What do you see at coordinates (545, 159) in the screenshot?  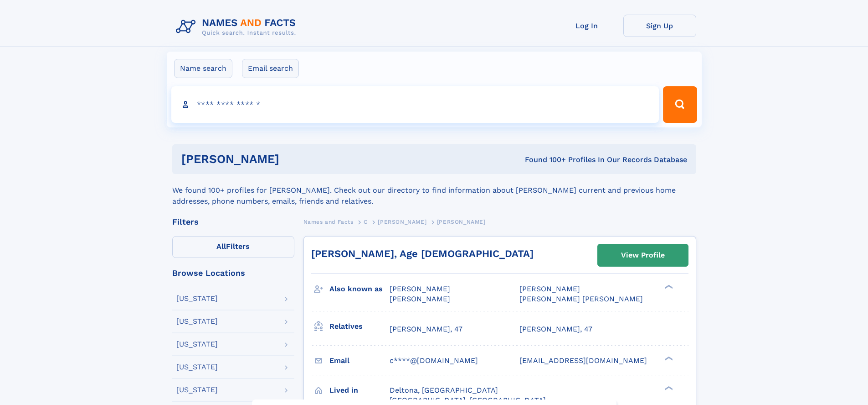 I see `div: Found 100+ Profiles In Our Records Database` at bounding box center [545, 159].